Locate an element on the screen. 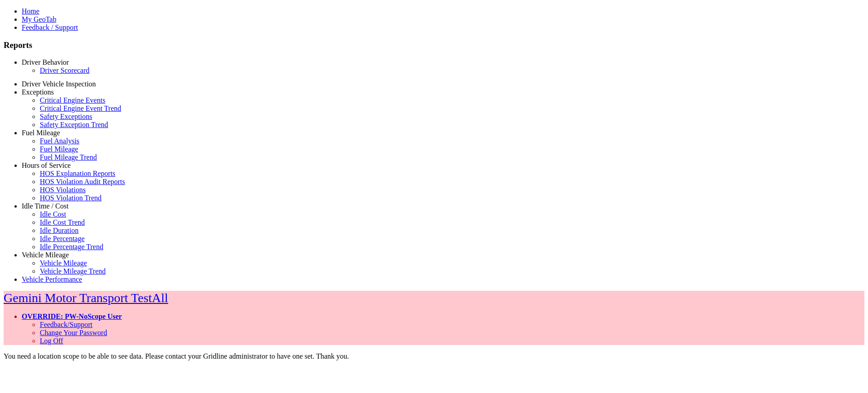 The width and height of the screenshot is (868, 393). h3: Reports is located at coordinates (434, 45).